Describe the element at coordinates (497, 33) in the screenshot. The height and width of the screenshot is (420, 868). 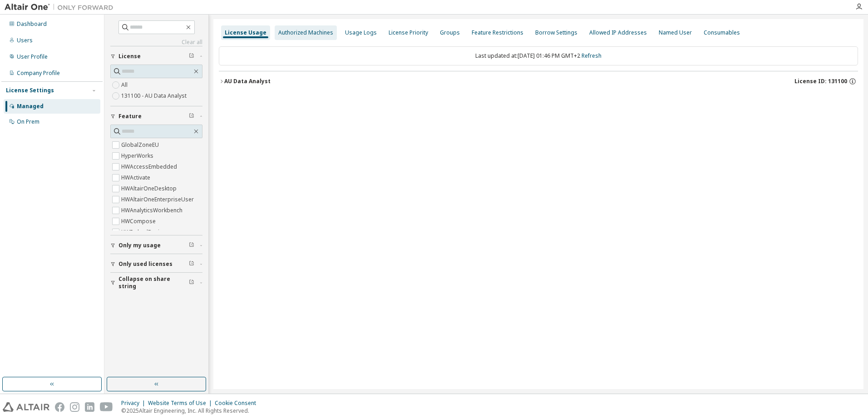
I see `div: Feature Restrictions` at that location.